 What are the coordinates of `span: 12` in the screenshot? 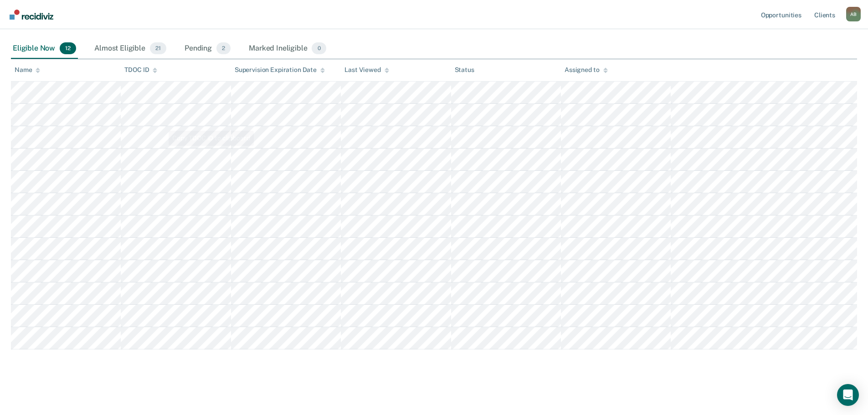 It's located at (68, 48).